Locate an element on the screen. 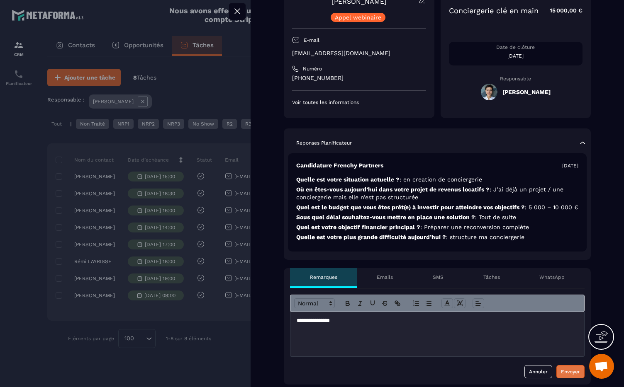 This screenshot has height=387, width=624. span: : structure ma conciergerie is located at coordinates (485, 237).